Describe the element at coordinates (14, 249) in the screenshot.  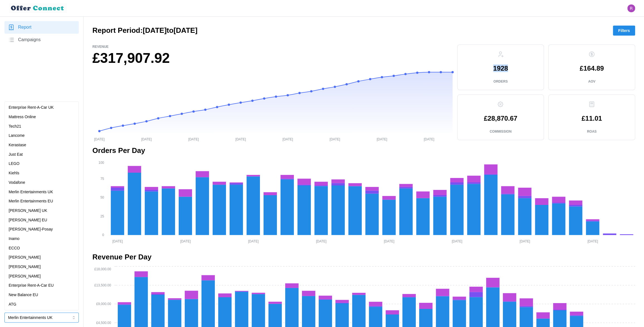
I see `p: ECCO` at that location.